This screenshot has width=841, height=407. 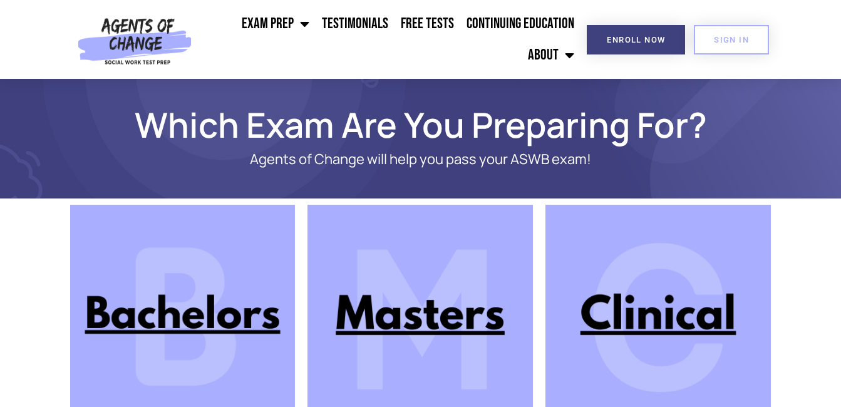 I want to click on span: Enroll Now, so click(x=636, y=39).